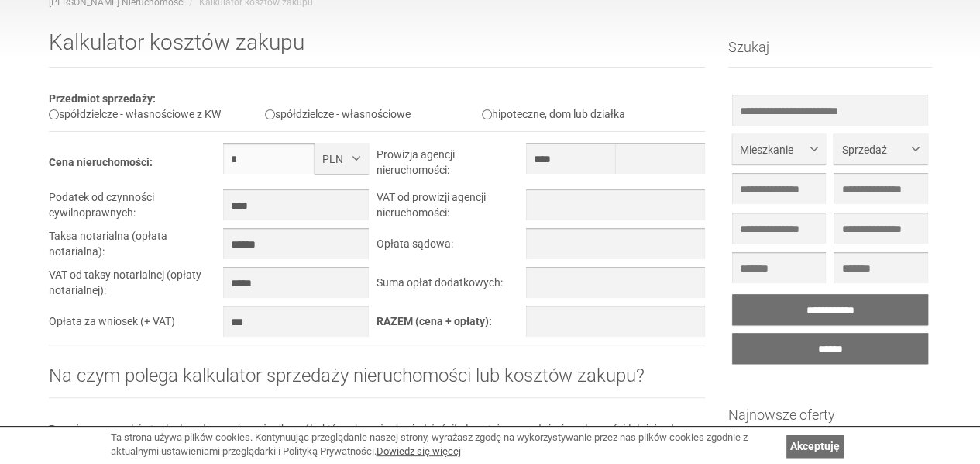 This screenshot has width=980, height=464. What do you see at coordinates (554, 114) in the screenshot?
I see `label: hipoteczne, dom lub działka` at bounding box center [554, 114].